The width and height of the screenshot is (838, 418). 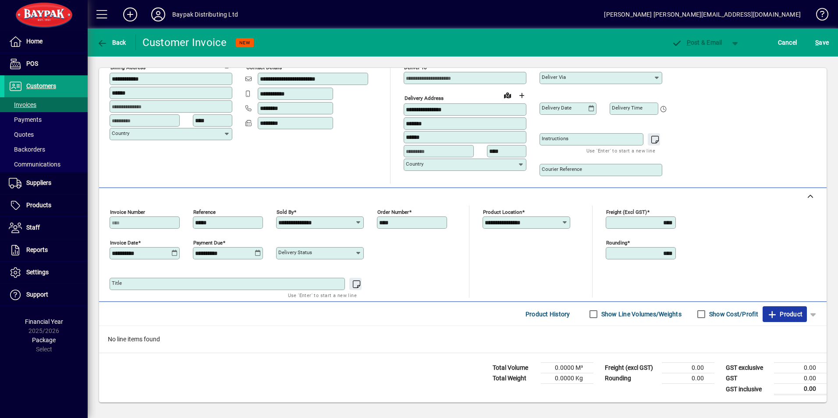 I want to click on button: Product, so click(x=784, y=314).